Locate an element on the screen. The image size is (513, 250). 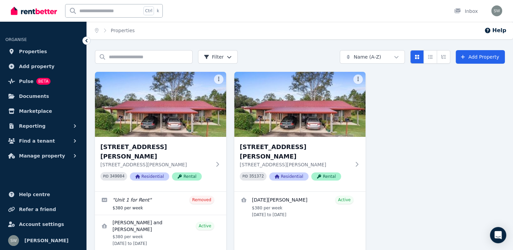
a: Refer a friend is located at coordinates (43, 210).